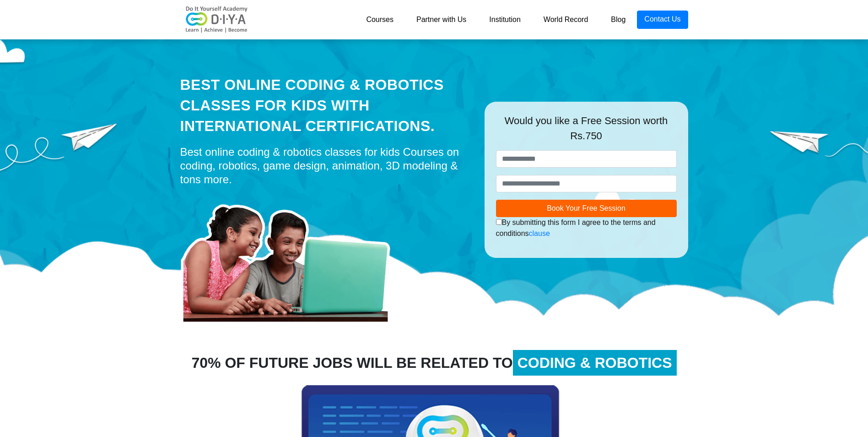  I want to click on div: Best Online Coding & Robotics Classes for kids with International Certifications., so click(325, 105).